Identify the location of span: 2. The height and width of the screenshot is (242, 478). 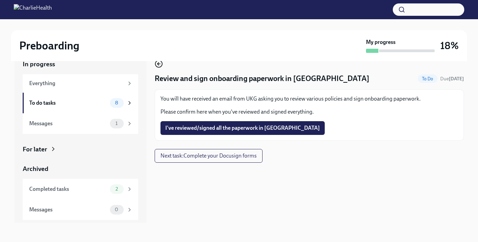
(116, 189).